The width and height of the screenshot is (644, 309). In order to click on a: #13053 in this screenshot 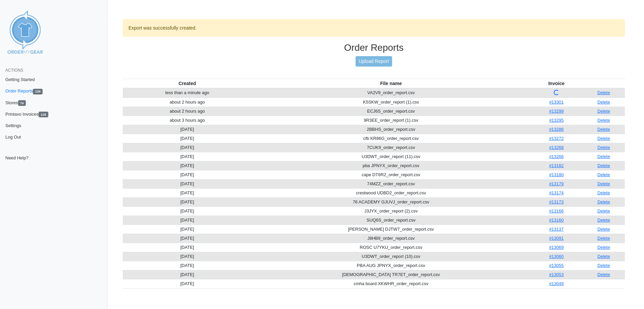, I will do `click(556, 274)`.